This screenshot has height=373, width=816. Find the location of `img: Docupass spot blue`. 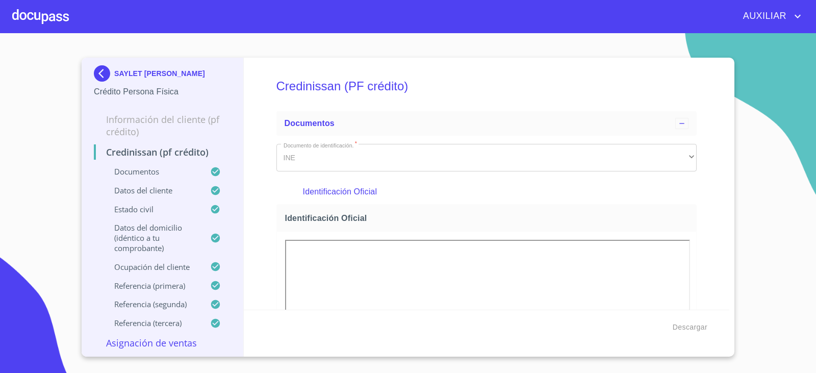

img: Docupass spot blue is located at coordinates (104, 73).